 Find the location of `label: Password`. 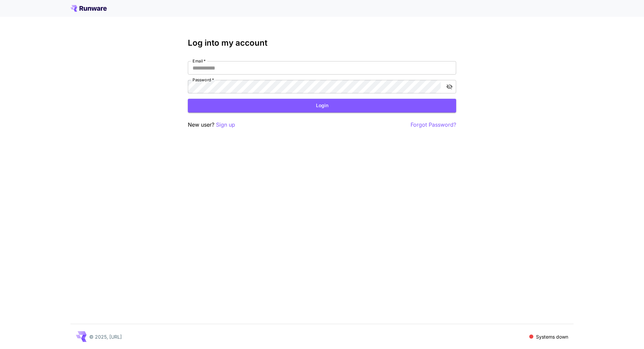

label: Password is located at coordinates (203, 80).